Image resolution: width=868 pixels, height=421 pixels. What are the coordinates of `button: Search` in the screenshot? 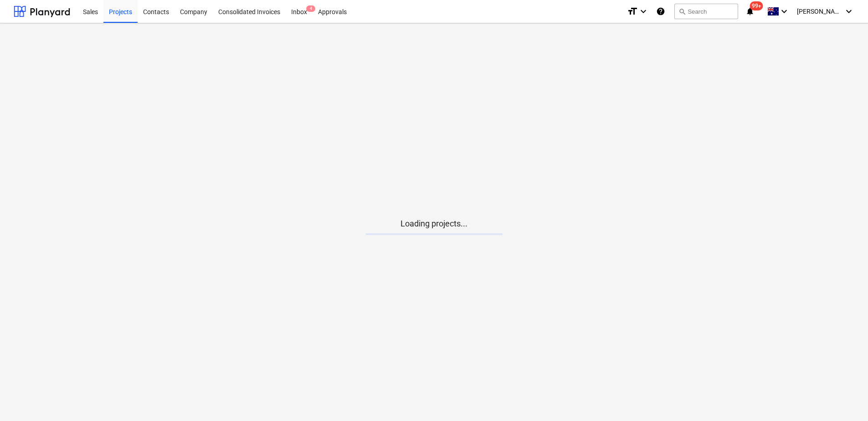 It's located at (706, 11).